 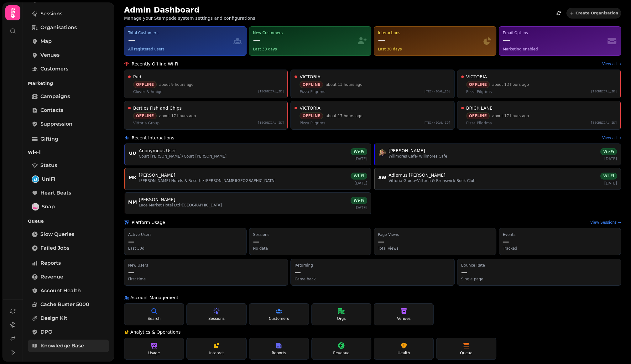 What do you see at coordinates (555, 49) in the screenshot?
I see `div: Marketing enabled` at bounding box center [555, 49].